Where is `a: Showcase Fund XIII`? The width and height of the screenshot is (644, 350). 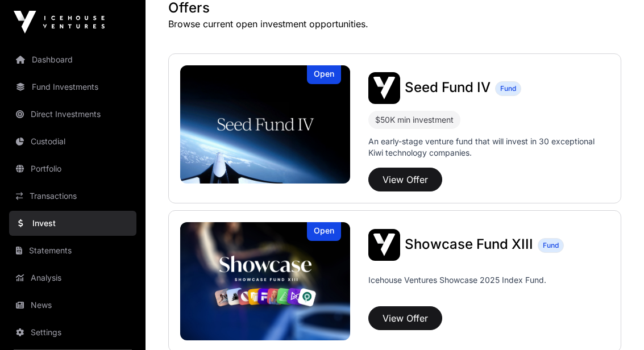
a: Showcase Fund XIII is located at coordinates (469, 246).